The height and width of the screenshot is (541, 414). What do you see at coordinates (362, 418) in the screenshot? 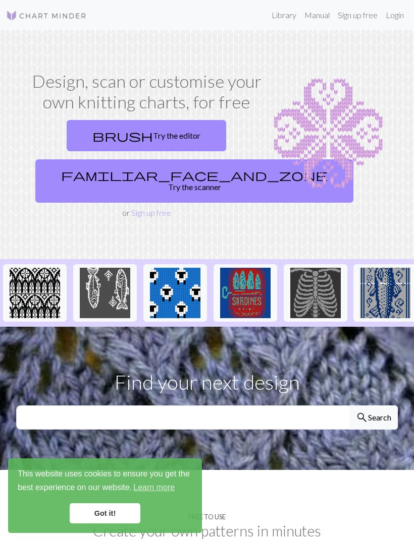
I see `span: search` at bounding box center [362, 418].